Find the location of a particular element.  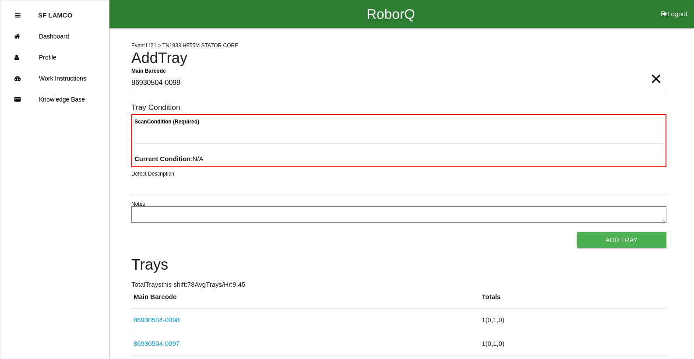

a: Work Instructions is located at coordinates (55, 78).